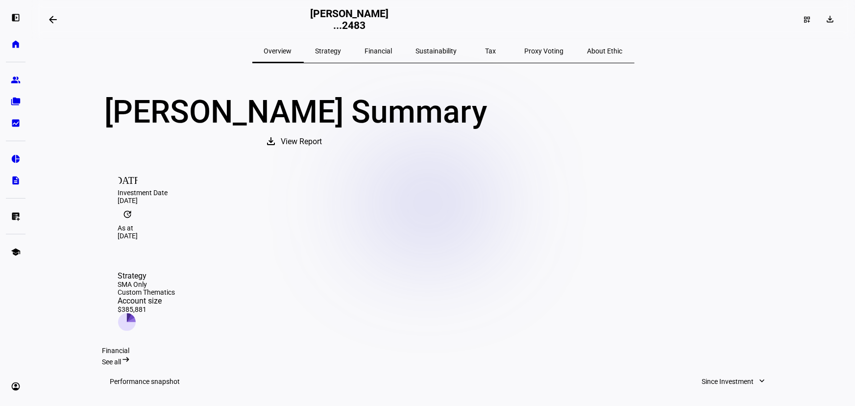  Describe the element at coordinates (145, 381) in the screenshot. I see `h3: Performance snapshot` at that location.